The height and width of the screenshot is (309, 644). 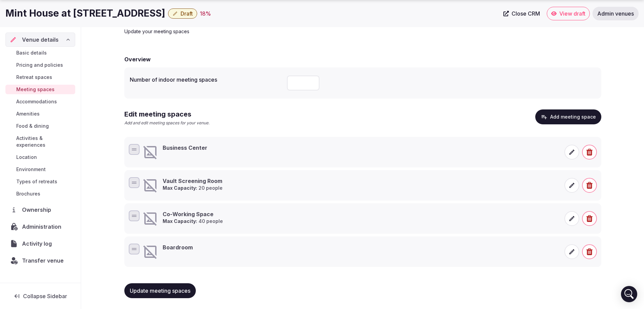 What do you see at coordinates (137, 59) in the screenshot?
I see `h2: Overview` at bounding box center [137, 59].